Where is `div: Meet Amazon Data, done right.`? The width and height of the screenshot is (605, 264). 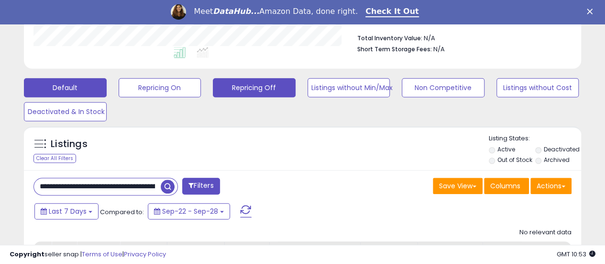 div: Meet Amazon Data, done right. is located at coordinates (276, 11).